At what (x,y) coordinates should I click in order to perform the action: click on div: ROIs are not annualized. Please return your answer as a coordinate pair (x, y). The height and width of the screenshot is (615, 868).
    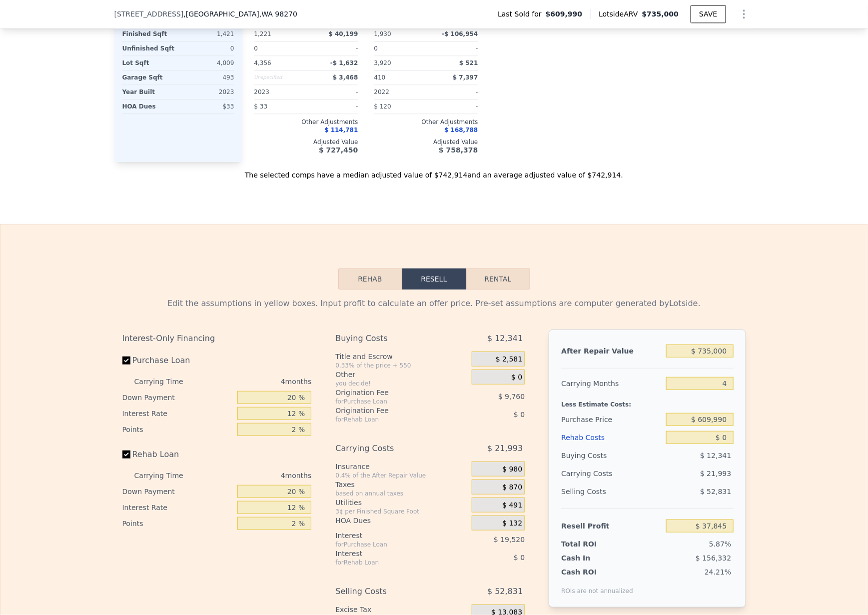
    Looking at the image, I should click on (597, 586).